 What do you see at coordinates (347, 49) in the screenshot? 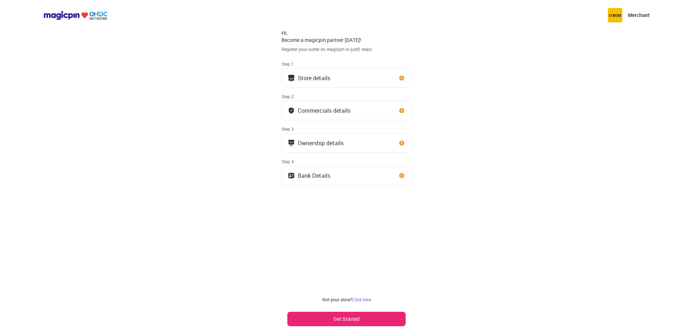
I see `div: Register your outlet on magicpin in just 5 steps` at bounding box center [347, 49].